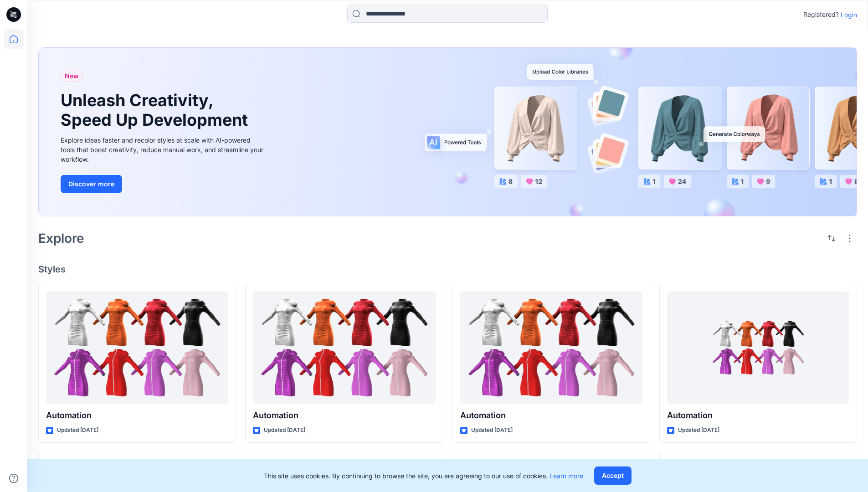 Image resolution: width=868 pixels, height=492 pixels. I want to click on a: Learn more, so click(566, 476).